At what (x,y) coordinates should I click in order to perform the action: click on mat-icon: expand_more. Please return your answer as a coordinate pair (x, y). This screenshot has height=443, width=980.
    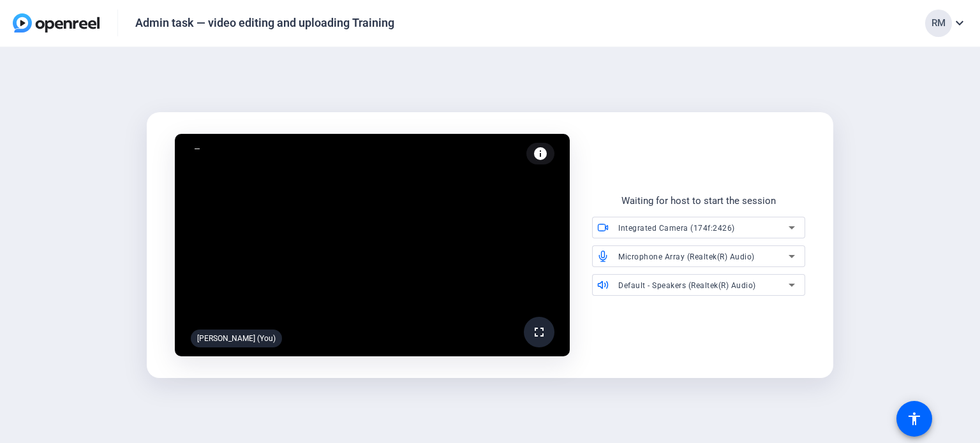
    Looking at the image, I should click on (959, 23).